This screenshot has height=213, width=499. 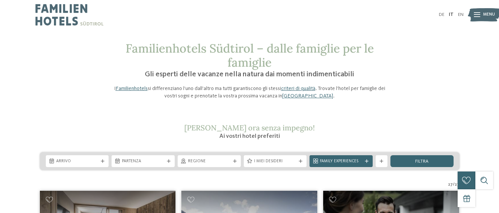 I want to click on span: Gli esperti delle vacanze nella natura dai momenti indimenticabili, so click(x=250, y=74).